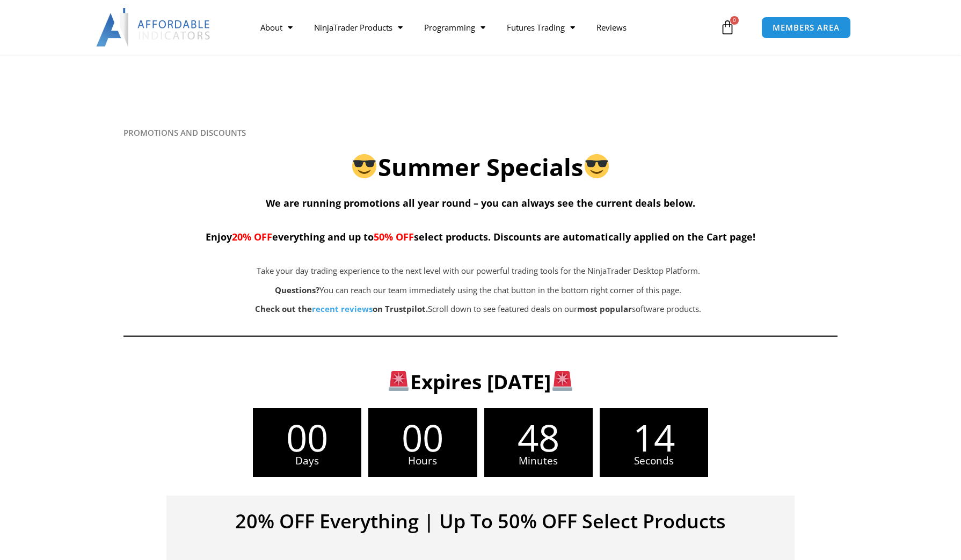 The width and height of the screenshot is (961, 560). I want to click on h6: PROMOTIONS AND DISCOUNTS, so click(480, 133).